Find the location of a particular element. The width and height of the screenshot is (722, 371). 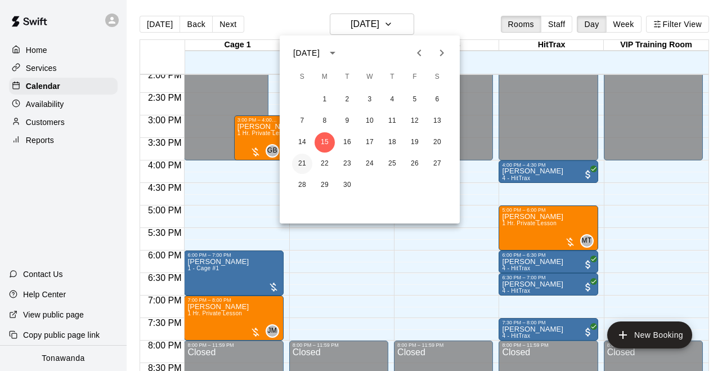

button: 13 is located at coordinates (437, 121).